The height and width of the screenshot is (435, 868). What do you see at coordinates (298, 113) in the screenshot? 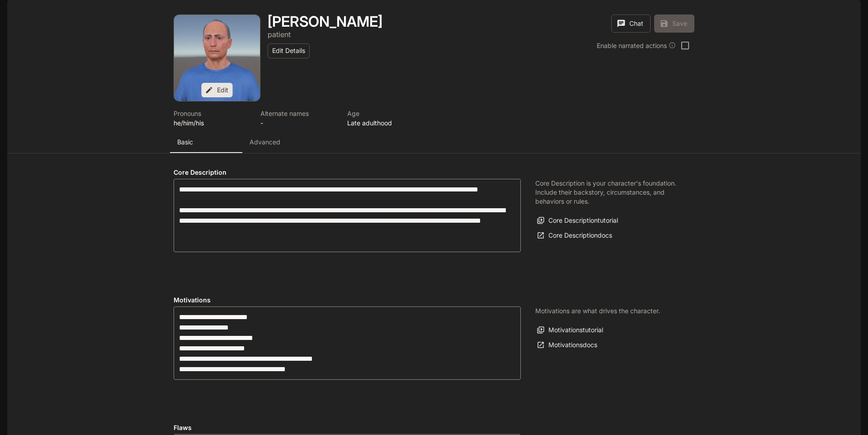
I see `p: Alternate names` at bounding box center [298, 113].